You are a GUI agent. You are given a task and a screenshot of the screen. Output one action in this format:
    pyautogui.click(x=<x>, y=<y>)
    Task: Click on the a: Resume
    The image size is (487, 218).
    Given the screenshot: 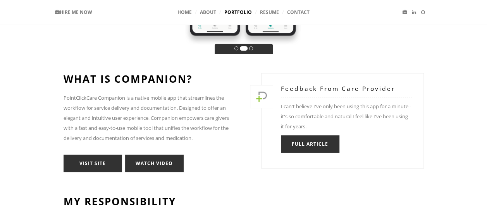 What is the action you would take?
    pyautogui.click(x=269, y=12)
    